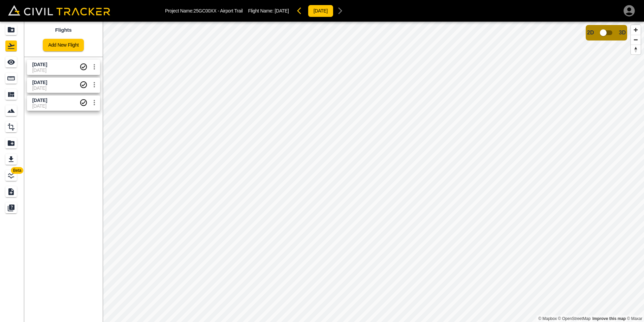 The image size is (644, 322). Describe the element at coordinates (574, 318) in the screenshot. I see `a: OpenStreetMap` at that location.